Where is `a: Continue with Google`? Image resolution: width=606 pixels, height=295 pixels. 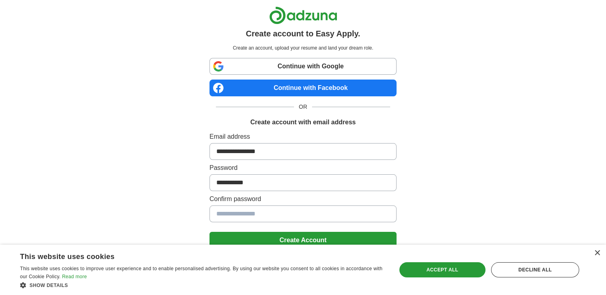 a: Continue with Google is located at coordinates (303, 66).